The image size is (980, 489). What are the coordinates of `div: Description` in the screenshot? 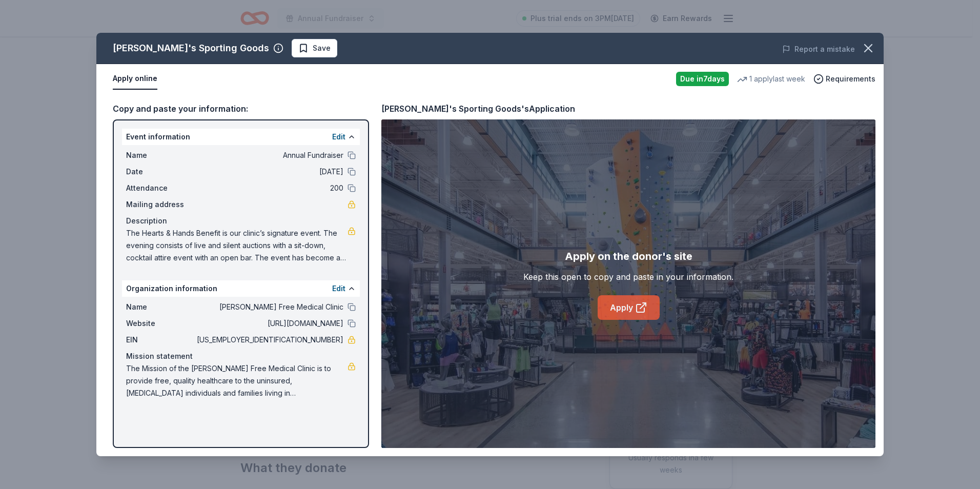 It's located at (241, 221).